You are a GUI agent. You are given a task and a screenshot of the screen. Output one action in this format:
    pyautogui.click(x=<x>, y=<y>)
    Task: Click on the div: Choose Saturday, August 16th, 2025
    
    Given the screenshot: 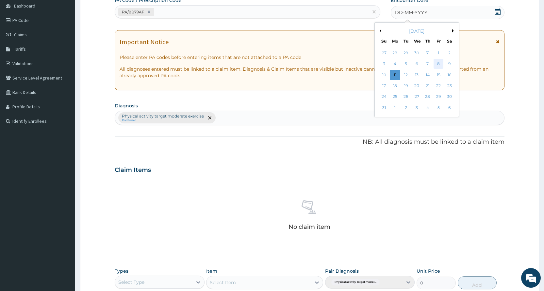 What is the action you would take?
    pyautogui.click(x=449, y=75)
    